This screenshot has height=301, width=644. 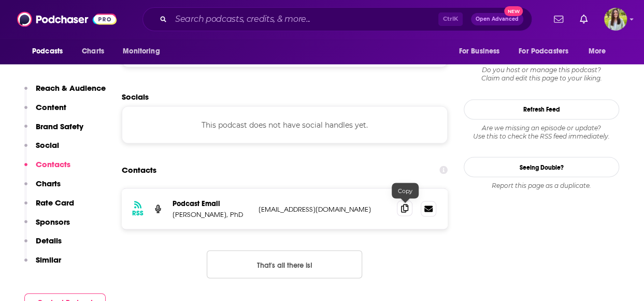 I want to click on div: Are we missing an episode or update? Use this to check the RSS feed immediately., so click(x=541, y=132).